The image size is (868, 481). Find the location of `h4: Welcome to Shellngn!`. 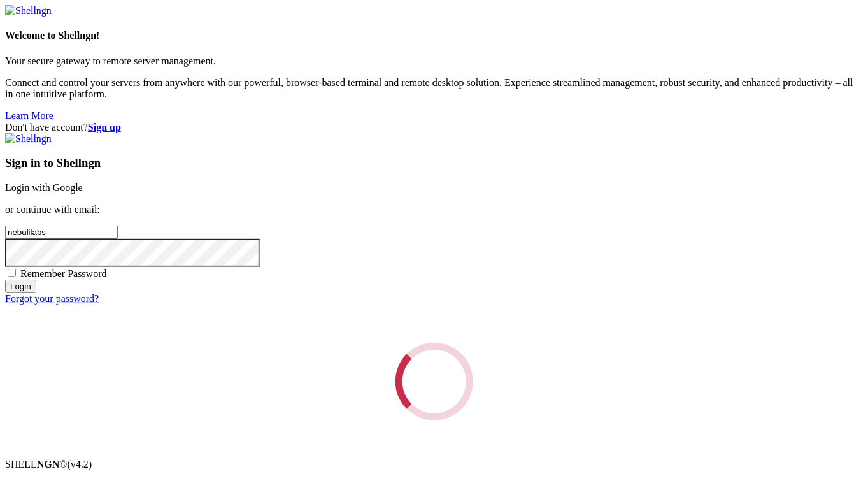

h4: Welcome to Shellngn! is located at coordinates (434, 36).